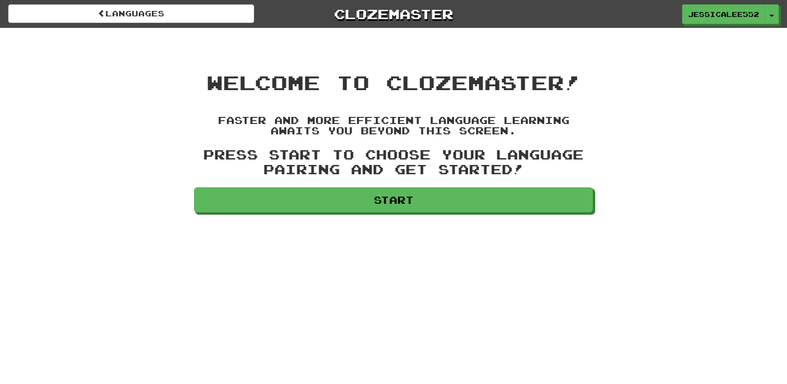 The width and height of the screenshot is (787, 384). What do you see at coordinates (723, 14) in the screenshot?
I see `a: Jessicalee552` at bounding box center [723, 14].